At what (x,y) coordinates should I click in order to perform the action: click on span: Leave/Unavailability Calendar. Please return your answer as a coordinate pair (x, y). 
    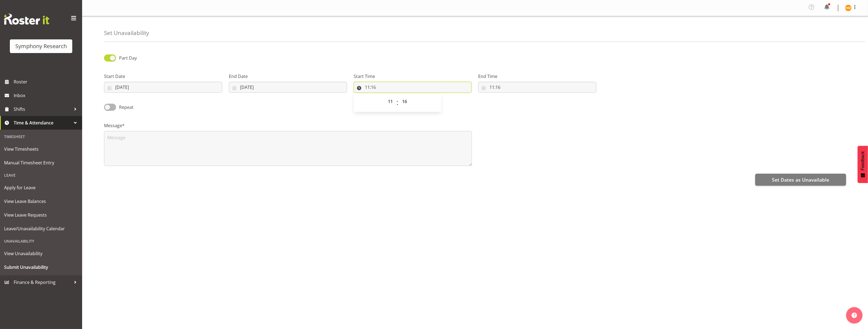
    Looking at the image, I should click on (41, 229).